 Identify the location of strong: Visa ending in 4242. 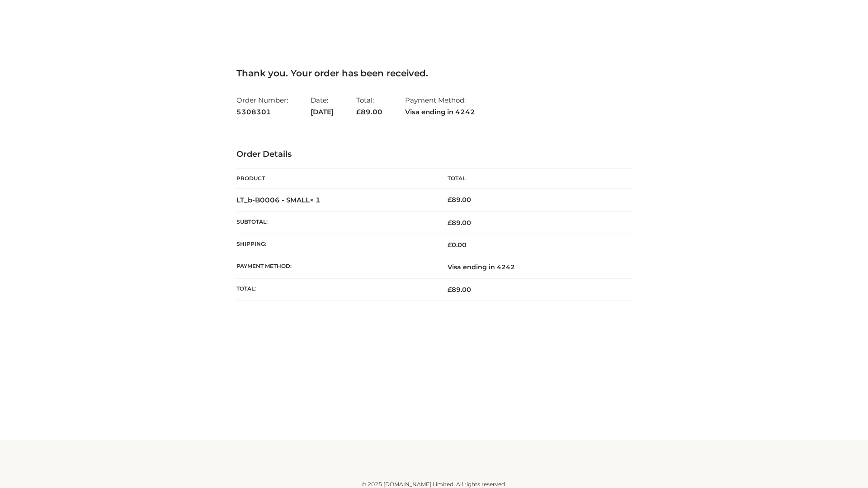
(440, 112).